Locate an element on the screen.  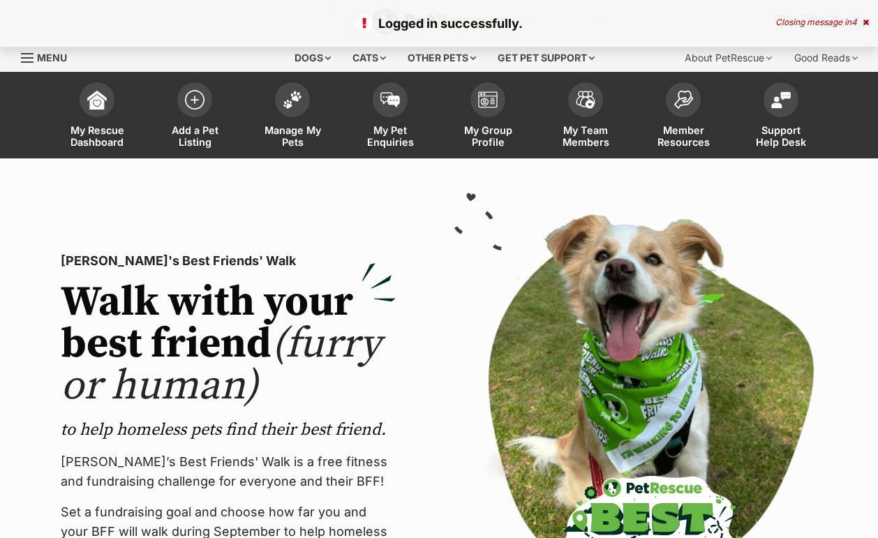
img: add-pet-listing-icon-0afa8454b4691262ce3f59096e99ab1cd57d4a30225e0717b998d2c9b9846f56.svg is located at coordinates (195, 100).